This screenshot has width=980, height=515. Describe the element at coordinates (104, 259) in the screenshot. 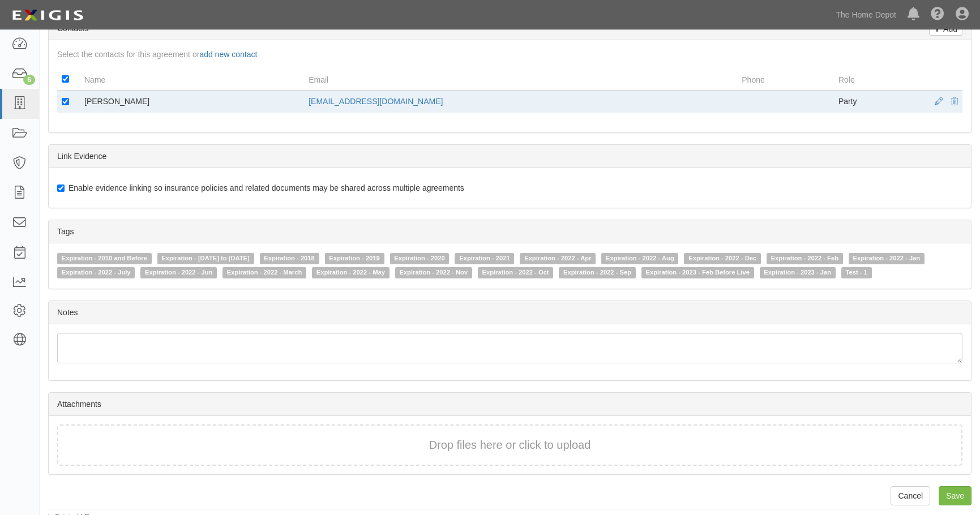

I see `span: Expiration - 2010 and Before` at that location.